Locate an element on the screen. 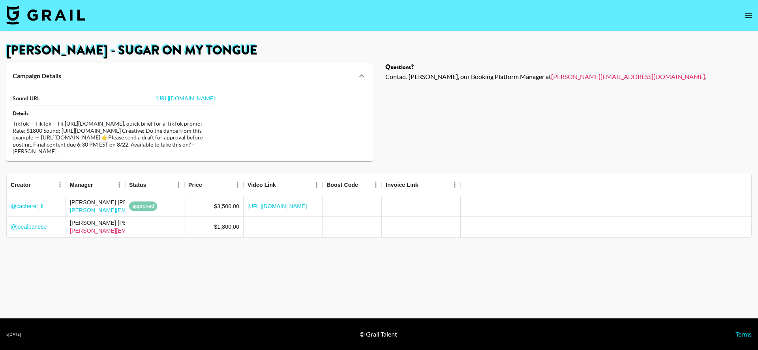  div: $1,800.00 is located at coordinates (227, 227).